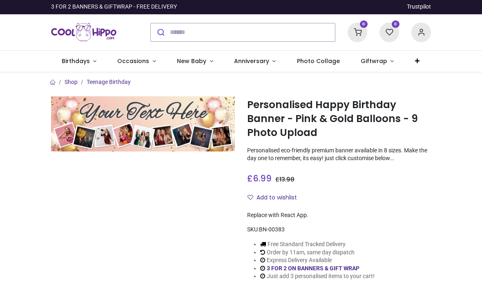 The image size is (482, 292). What do you see at coordinates (262, 178) in the screenshot?
I see `span: 6.99` at bounding box center [262, 178].